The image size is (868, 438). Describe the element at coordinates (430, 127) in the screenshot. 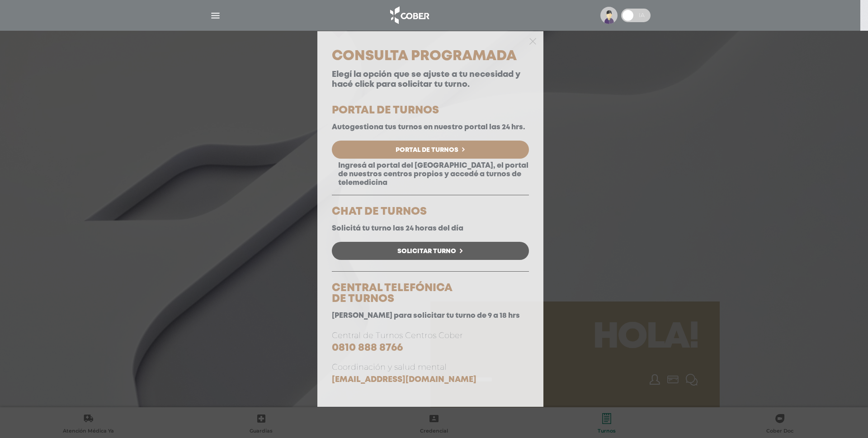

I see `p: Autogestiona tus turnos en nuestro portal las 24 hrs.` at that location.